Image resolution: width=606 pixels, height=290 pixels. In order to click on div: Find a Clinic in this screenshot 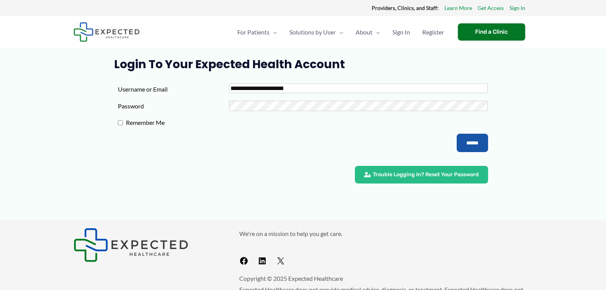, I will do `click(492, 32)`.